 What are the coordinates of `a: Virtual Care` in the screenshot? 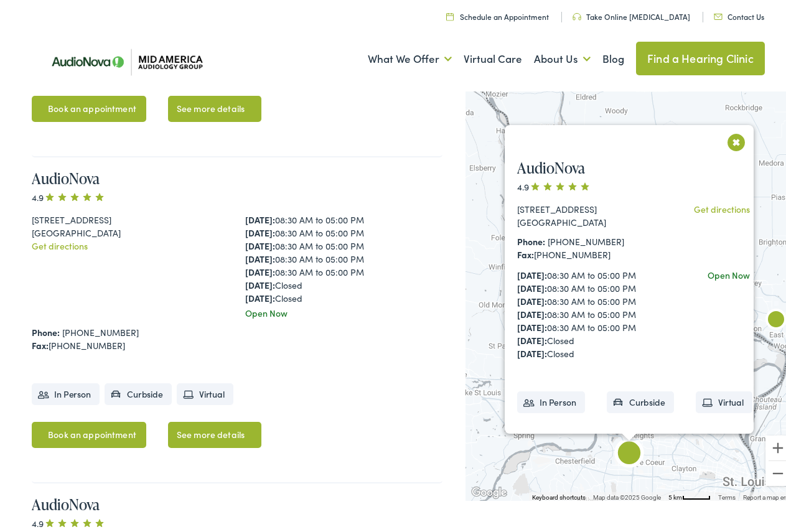 It's located at (492, 55).